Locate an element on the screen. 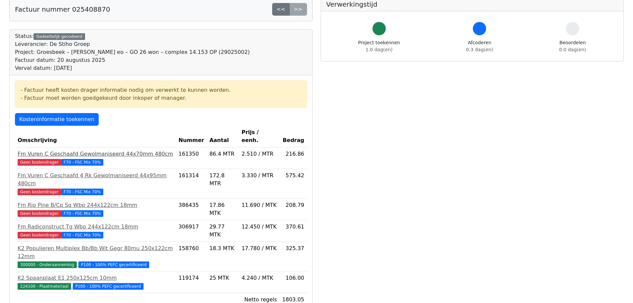  div: Status: is located at coordinates (132, 52).